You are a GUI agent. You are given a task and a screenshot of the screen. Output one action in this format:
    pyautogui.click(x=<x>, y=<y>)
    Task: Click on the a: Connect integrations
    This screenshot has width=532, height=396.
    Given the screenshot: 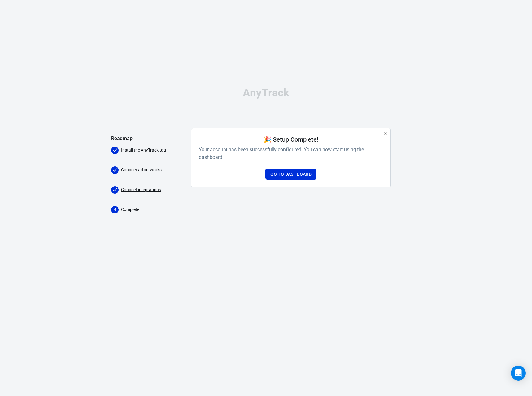 What is the action you would take?
    pyautogui.click(x=141, y=190)
    